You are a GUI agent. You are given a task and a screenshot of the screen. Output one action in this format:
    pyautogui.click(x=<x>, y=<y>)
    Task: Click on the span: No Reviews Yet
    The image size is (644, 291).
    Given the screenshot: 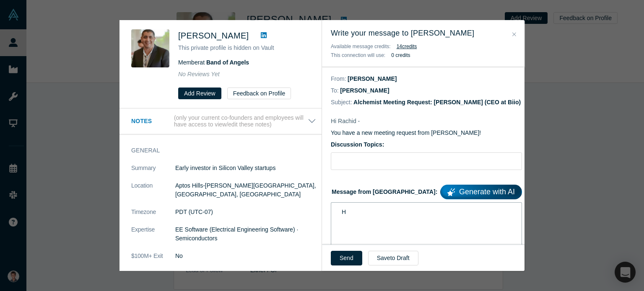 What is the action you would take?
    pyautogui.click(x=199, y=74)
    